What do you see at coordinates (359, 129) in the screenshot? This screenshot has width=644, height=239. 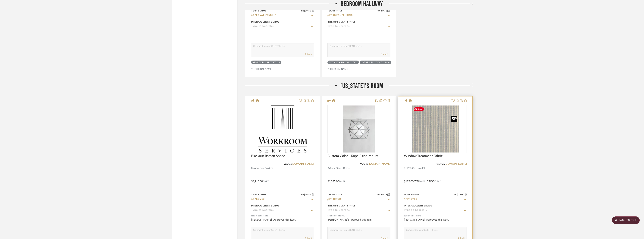 I see `img: Custom Color - Rope Flush Mount` at bounding box center [359, 129].